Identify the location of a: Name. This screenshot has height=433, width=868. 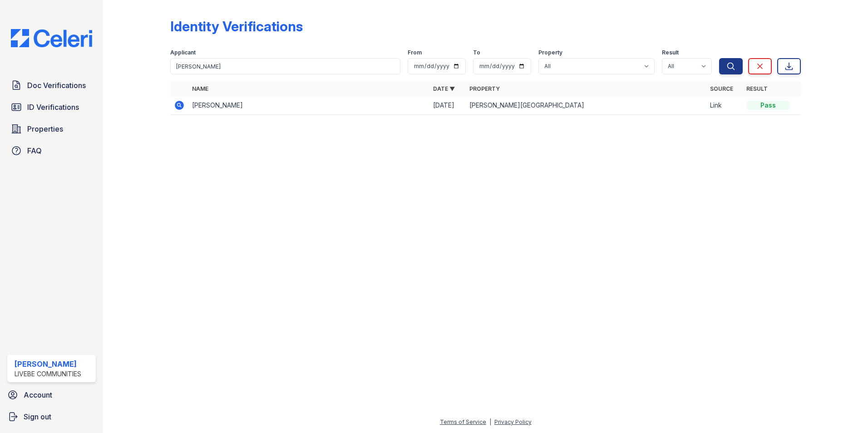
(200, 88).